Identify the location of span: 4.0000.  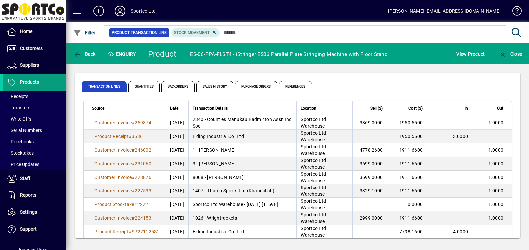
(460, 232).